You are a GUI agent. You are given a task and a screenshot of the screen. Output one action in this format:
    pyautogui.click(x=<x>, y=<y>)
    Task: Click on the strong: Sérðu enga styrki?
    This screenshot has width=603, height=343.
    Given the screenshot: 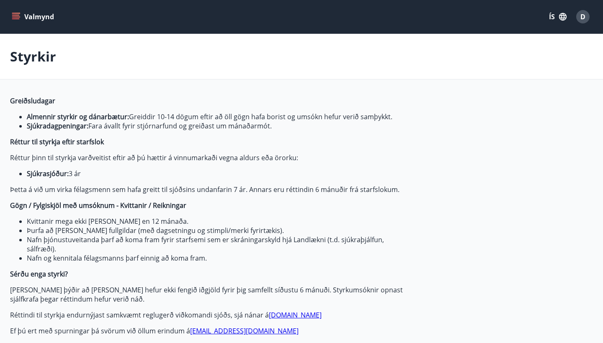 What is the action you would take?
    pyautogui.click(x=39, y=274)
    